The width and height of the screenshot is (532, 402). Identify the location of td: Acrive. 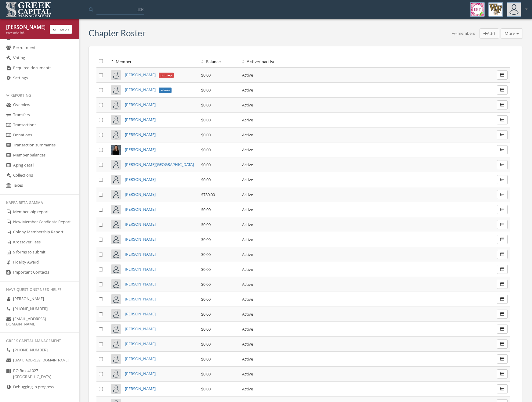
(367, 120).